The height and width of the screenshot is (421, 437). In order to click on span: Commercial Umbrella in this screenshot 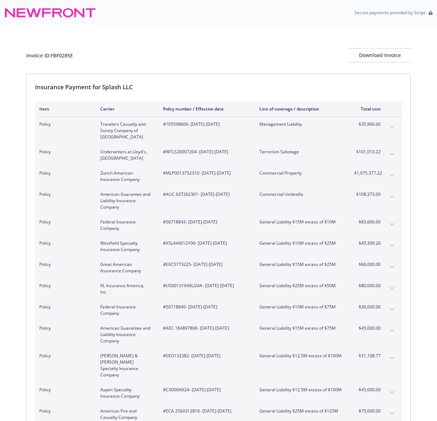, I will do `click(301, 195)`.